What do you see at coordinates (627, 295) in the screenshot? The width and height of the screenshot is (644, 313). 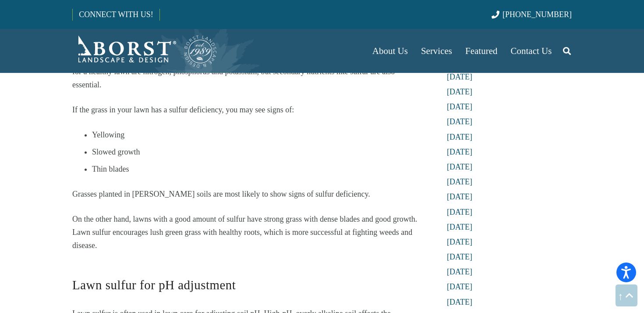 I see `a: Back to top` at bounding box center [627, 295].